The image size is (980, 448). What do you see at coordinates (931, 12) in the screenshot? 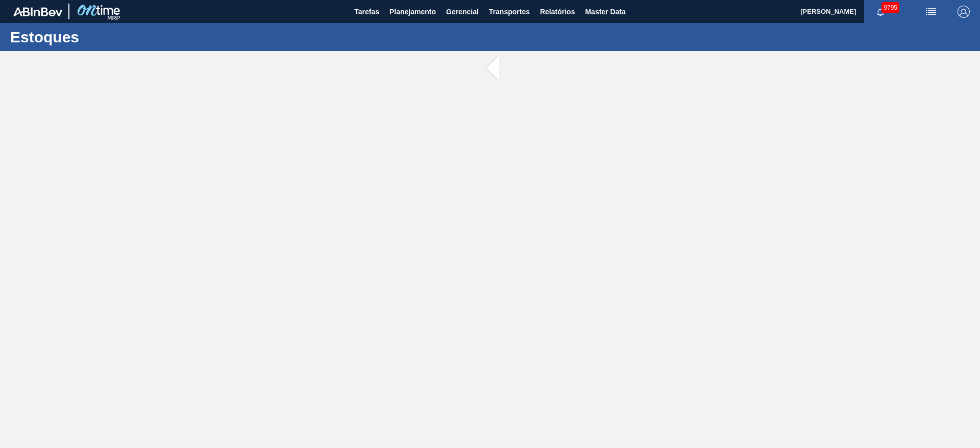
I see `img: userActions` at bounding box center [931, 12].